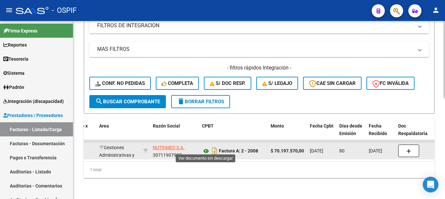 The width and height of the screenshot is (445, 199). I want to click on datatable-header-cell: Días desde Emisión, so click(352, 133).